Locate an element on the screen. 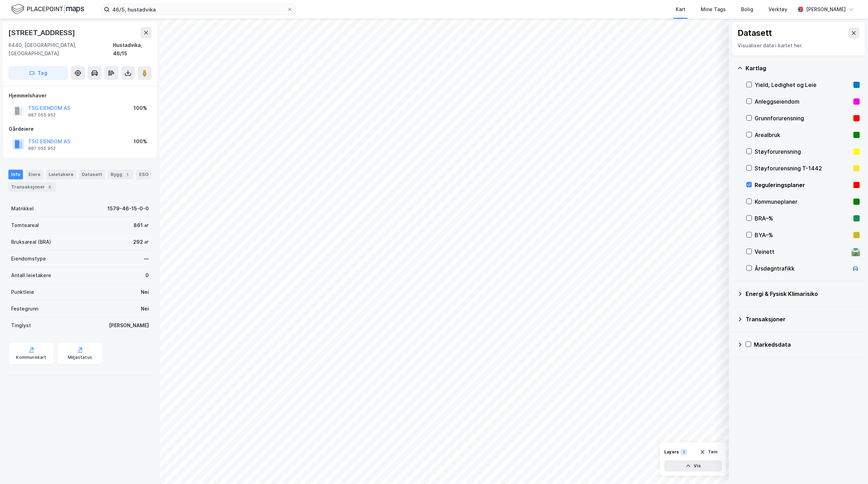  button: Tag is located at coordinates (38, 73).